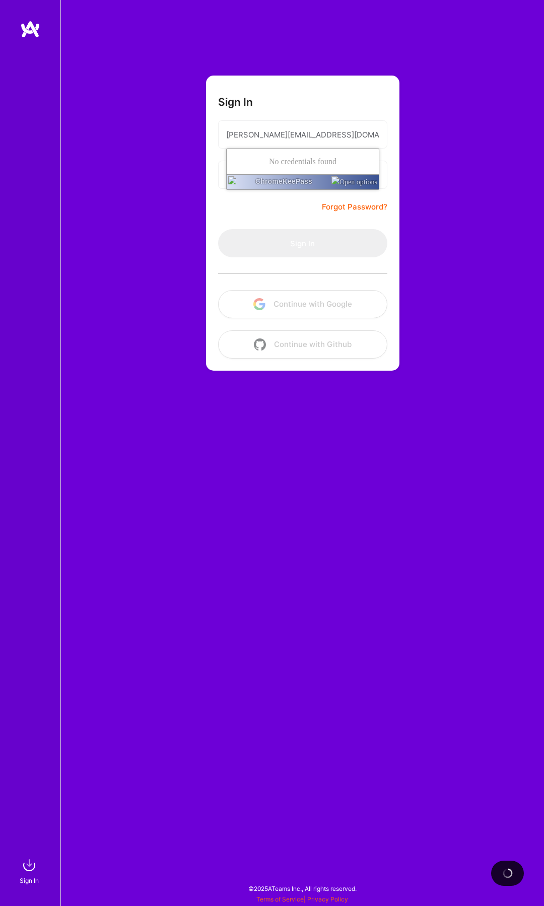 This screenshot has height=906, width=544. Describe the element at coordinates (303, 243) in the screenshot. I see `button: Sign In` at that location.